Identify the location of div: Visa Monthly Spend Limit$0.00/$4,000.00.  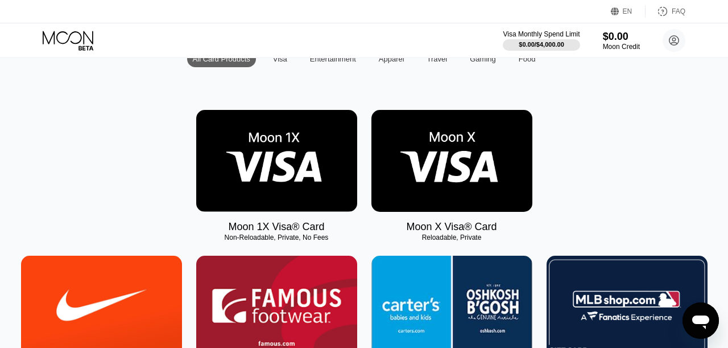
(541, 40).